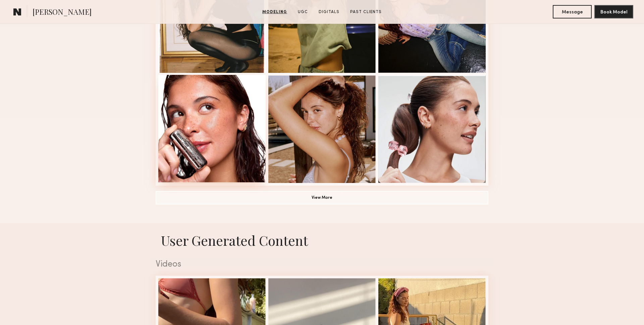 The height and width of the screenshot is (325, 644). I want to click on button: Book Model, so click(614, 12).